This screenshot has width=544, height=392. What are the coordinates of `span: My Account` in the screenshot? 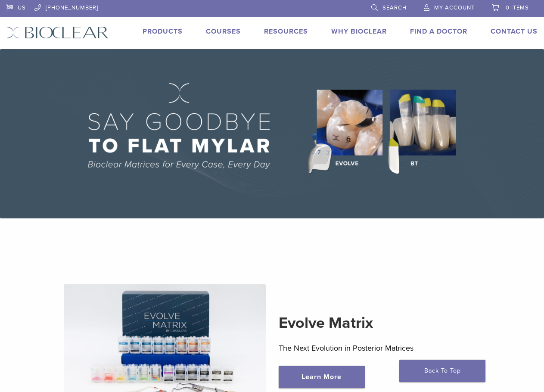 It's located at (454, 8).